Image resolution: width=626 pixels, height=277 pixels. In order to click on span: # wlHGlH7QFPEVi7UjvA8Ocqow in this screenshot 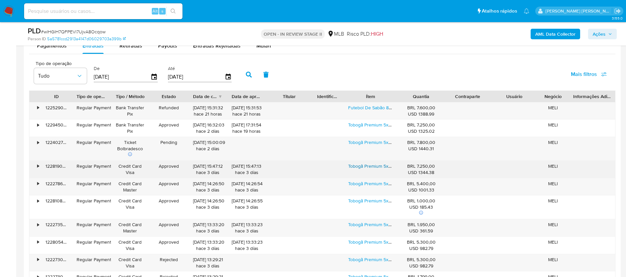, I will do `click(73, 32)`.